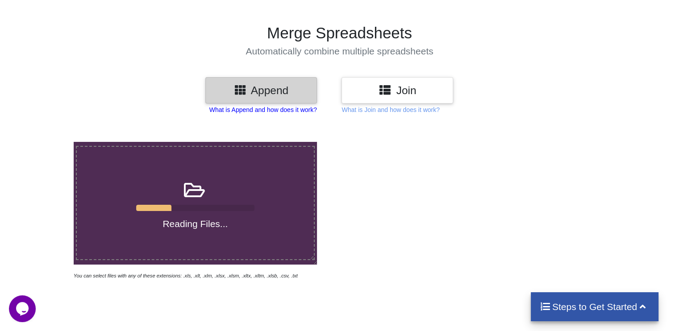 This screenshot has height=331, width=679. Describe the element at coordinates (397, 90) in the screenshot. I see `h3: Join` at that location.